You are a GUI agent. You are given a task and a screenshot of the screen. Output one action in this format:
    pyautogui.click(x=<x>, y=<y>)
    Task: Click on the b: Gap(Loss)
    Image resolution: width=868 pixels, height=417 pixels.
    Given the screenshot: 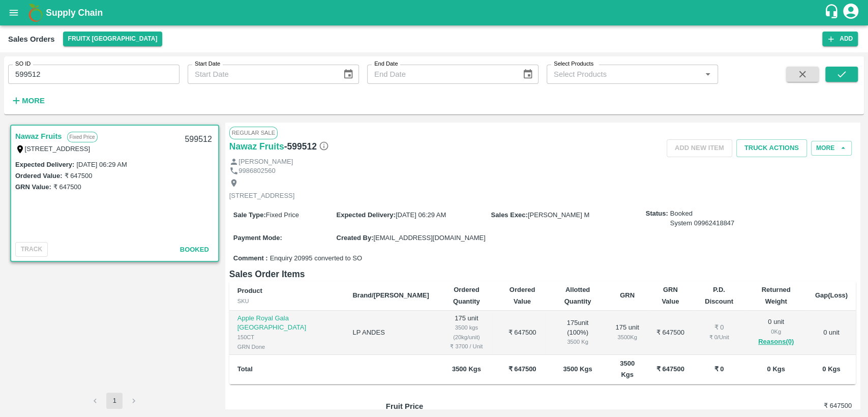 What is the action you would take?
    pyautogui.click(x=831, y=295)
    